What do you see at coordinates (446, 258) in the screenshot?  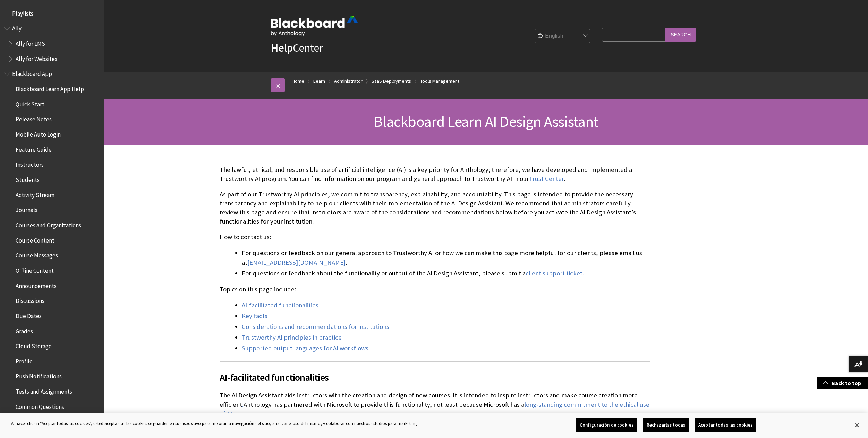 I see `li: For questions or feedback on our general approach to Trustworthy AI or how we can make this page ...` at bounding box center [446, 258].